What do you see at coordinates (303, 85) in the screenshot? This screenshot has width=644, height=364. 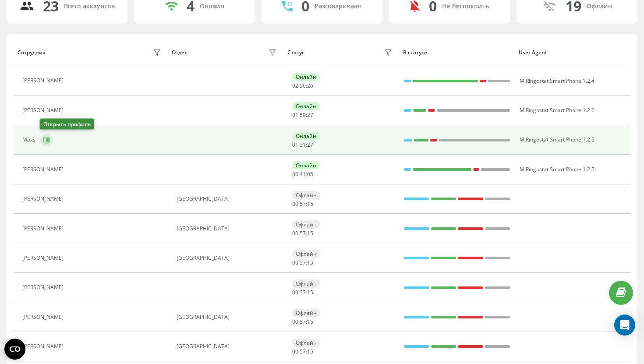 I see `span: 56` at bounding box center [303, 85].